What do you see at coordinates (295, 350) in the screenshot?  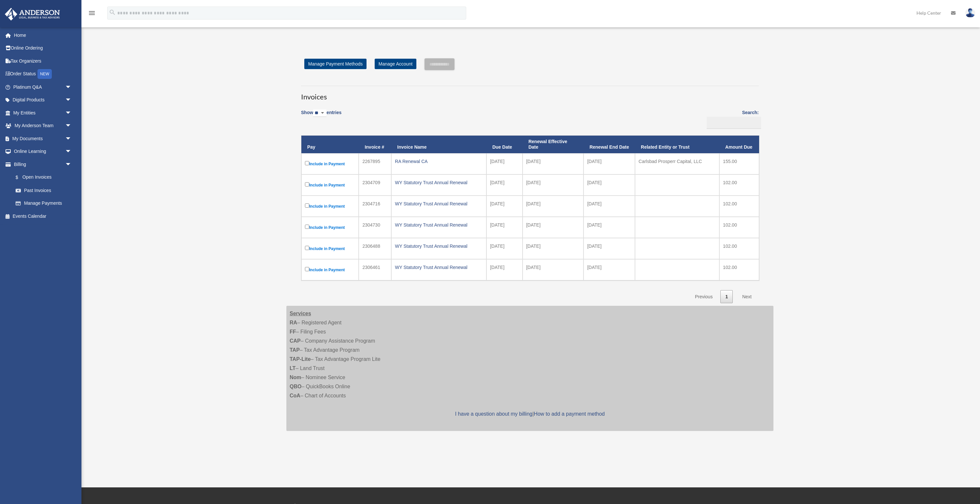 I see `strong: TAP` at bounding box center [295, 350].